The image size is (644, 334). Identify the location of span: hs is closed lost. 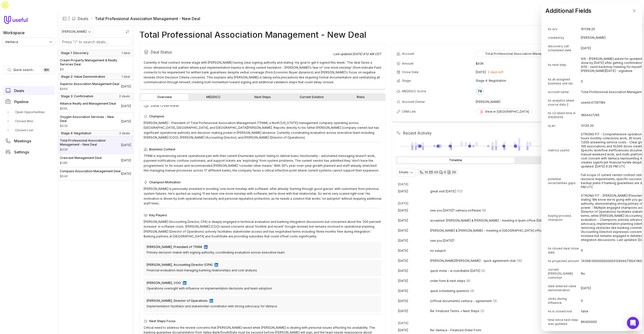
(560, 311).